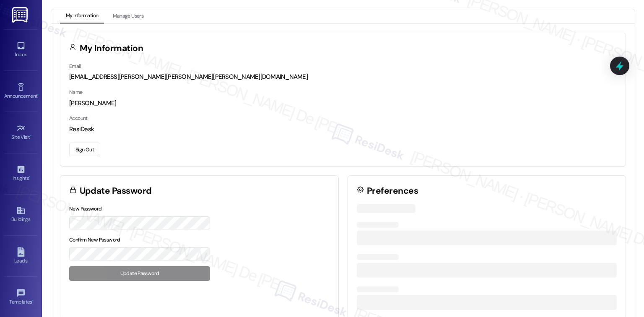  I want to click on label: Confirm New Password, so click(95, 240).